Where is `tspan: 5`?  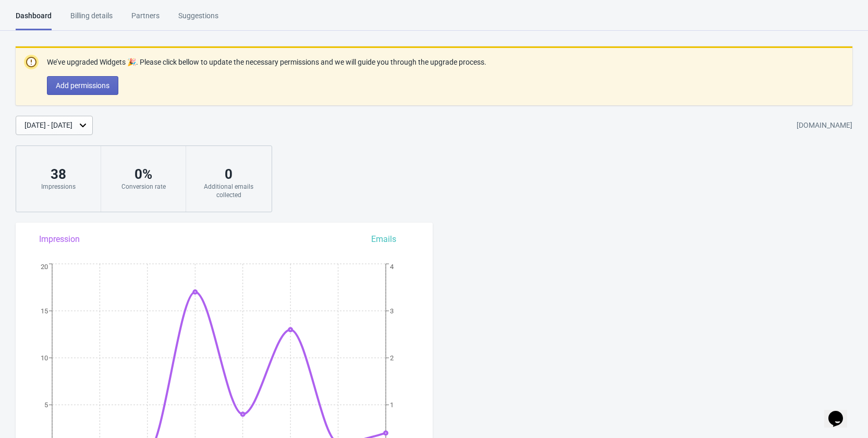
tspan: 5 is located at coordinates (46, 405).